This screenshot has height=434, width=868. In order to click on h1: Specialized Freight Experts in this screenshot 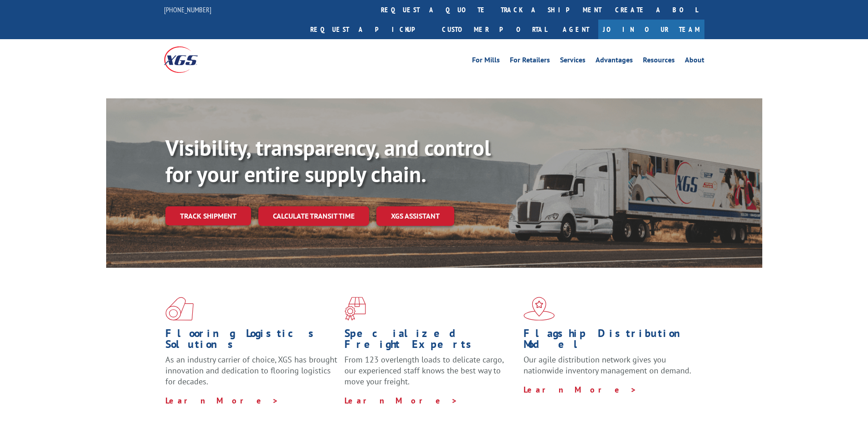, I will do `click(430, 341)`.